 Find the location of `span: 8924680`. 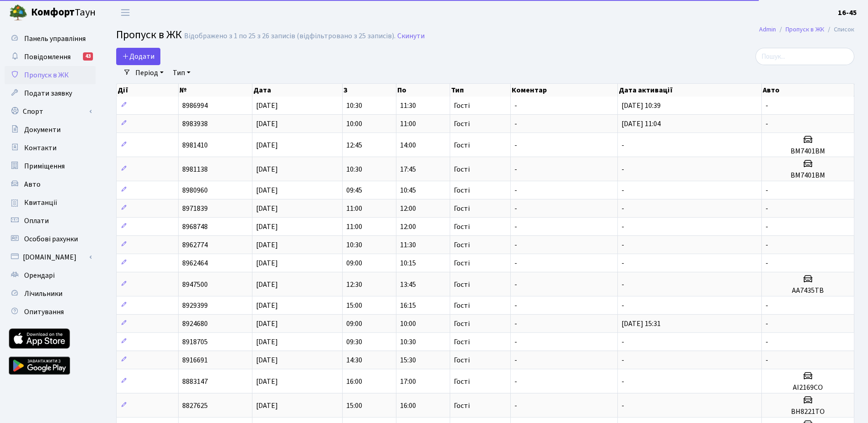

span: 8924680 is located at coordinates (195, 324).